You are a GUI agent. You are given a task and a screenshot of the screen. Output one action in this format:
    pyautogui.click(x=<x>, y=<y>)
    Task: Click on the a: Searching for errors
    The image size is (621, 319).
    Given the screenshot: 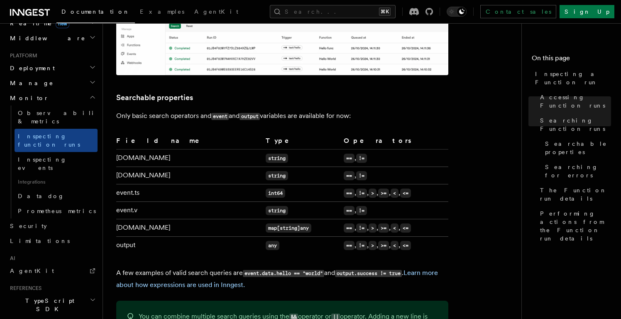 What is the action you would take?
    pyautogui.click(x=576, y=171)
    